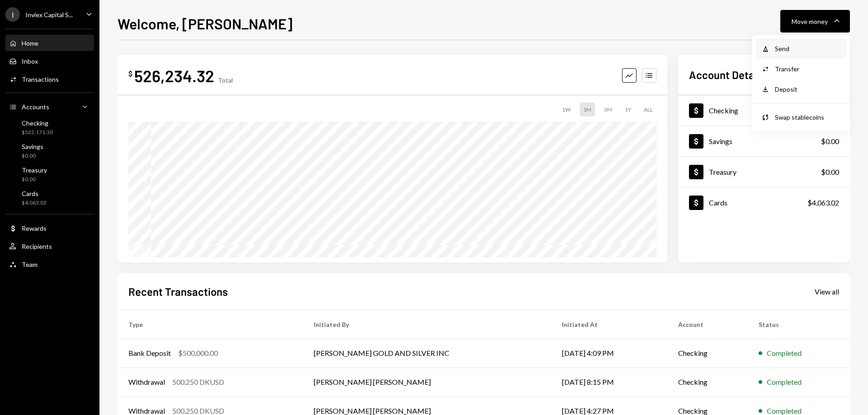 The image size is (868, 415). I want to click on h2: Account Details, so click(727, 75).